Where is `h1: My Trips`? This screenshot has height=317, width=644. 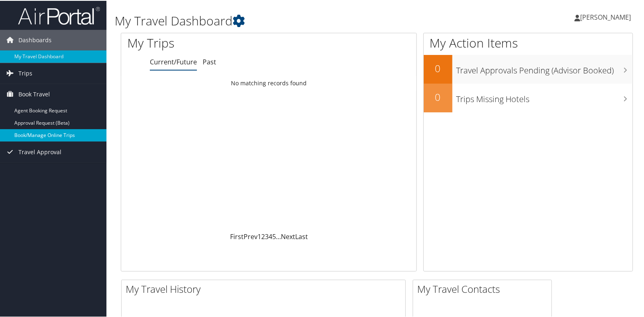
h1: My Trips is located at coordinates (207, 42).